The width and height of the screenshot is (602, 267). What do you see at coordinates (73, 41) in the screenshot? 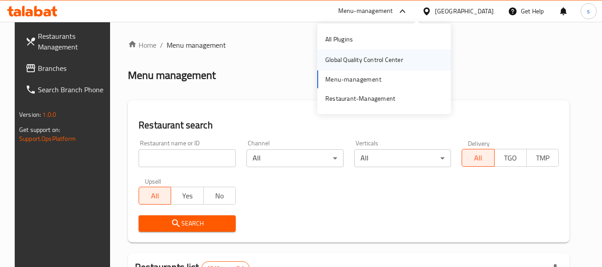
I see `span: Restaurants Management` at bounding box center [73, 41].